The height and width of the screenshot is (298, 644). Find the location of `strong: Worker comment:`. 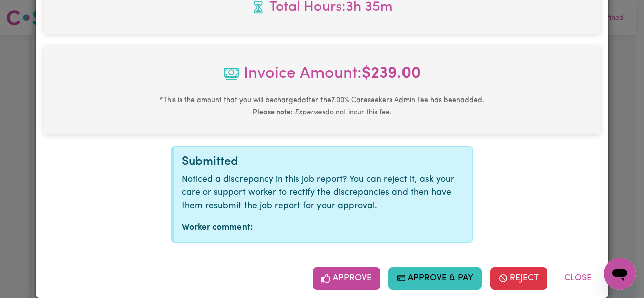

strong: Worker comment: is located at coordinates (217, 227).